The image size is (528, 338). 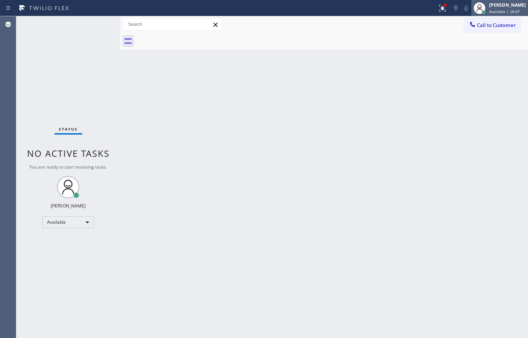 What do you see at coordinates (68, 222) in the screenshot?
I see `div: Available` at bounding box center [68, 222].